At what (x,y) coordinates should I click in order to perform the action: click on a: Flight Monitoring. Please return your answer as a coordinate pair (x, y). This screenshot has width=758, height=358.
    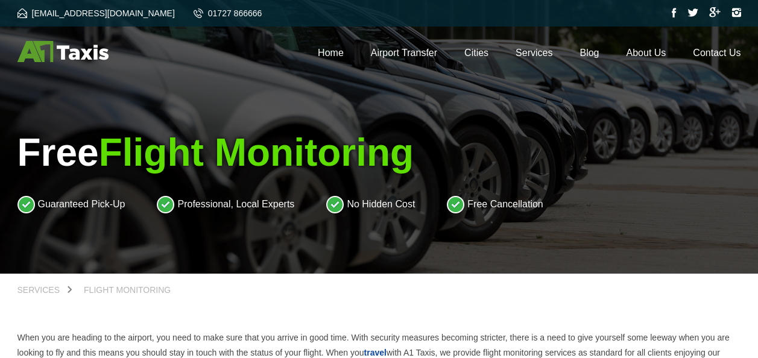
    Looking at the image, I should click on (127, 290).